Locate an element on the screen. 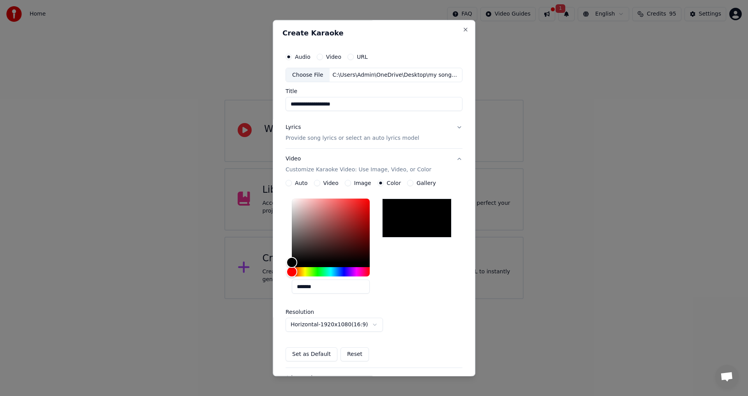 This screenshot has height=396, width=748. h2: Create Karaoke is located at coordinates (374, 33).